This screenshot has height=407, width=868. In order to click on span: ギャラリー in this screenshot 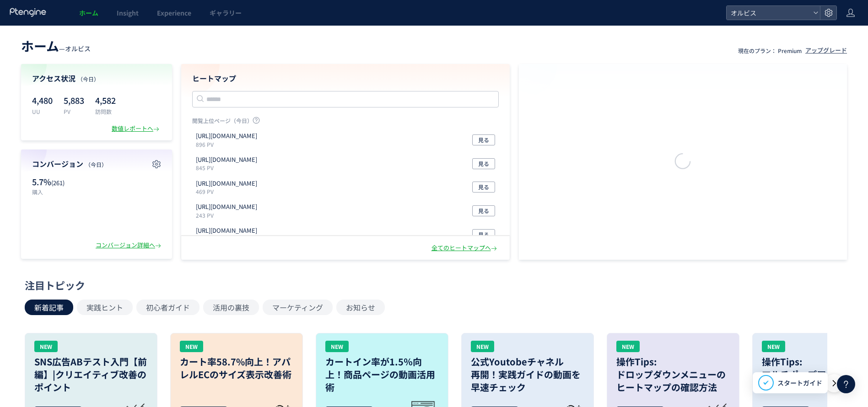, I will do `click(226, 13)`.